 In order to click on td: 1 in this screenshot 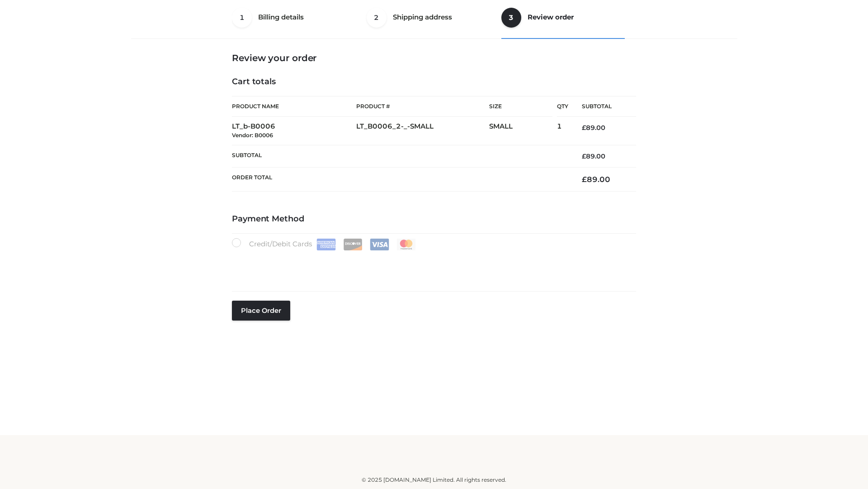, I will do `click(563, 131)`.